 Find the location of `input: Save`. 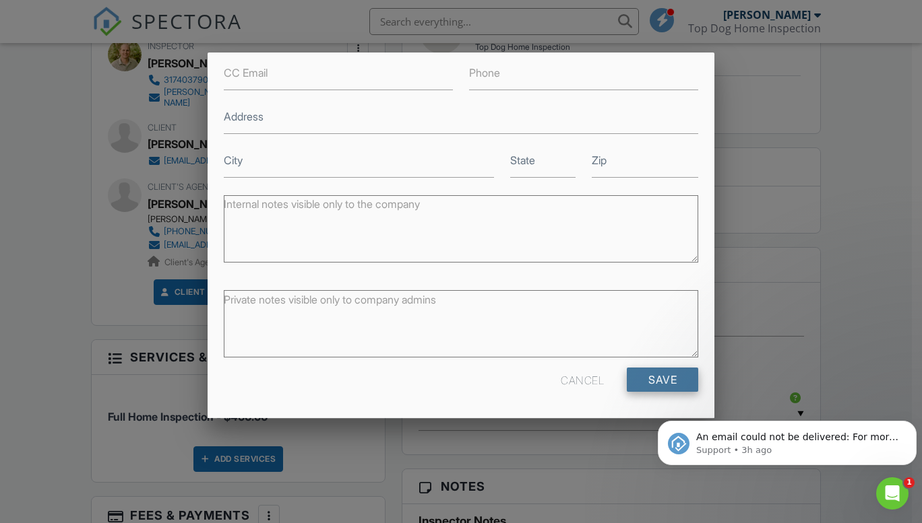

input: Save is located at coordinates (662, 380).